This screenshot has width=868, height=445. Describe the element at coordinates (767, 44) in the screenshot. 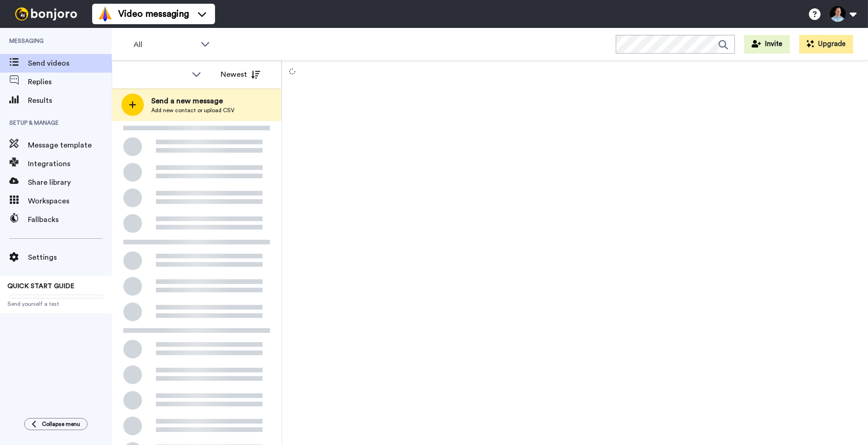

I see `a: Invite` at that location.